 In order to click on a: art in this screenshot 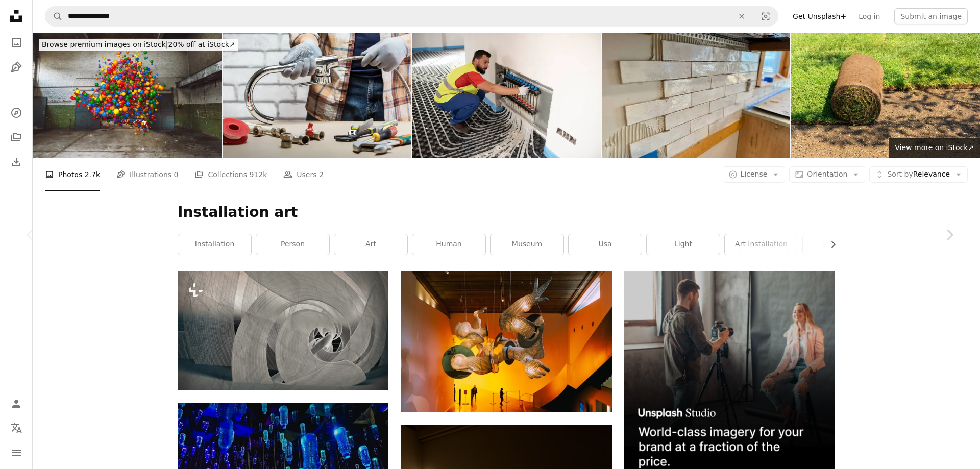, I will do `click(370, 244)`.